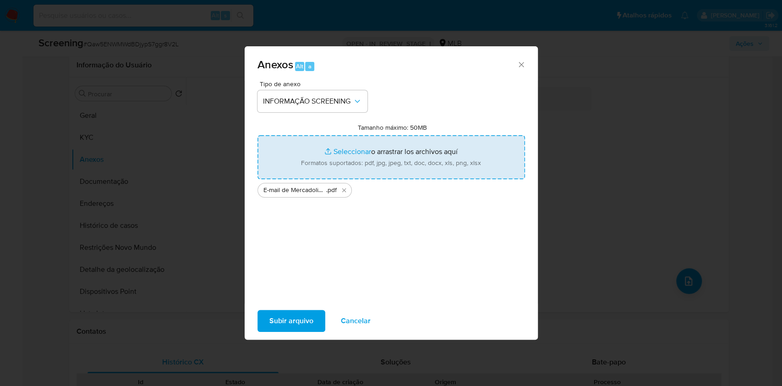 The width and height of the screenshot is (782, 386). I want to click on span: Cancelar, so click(355, 321).